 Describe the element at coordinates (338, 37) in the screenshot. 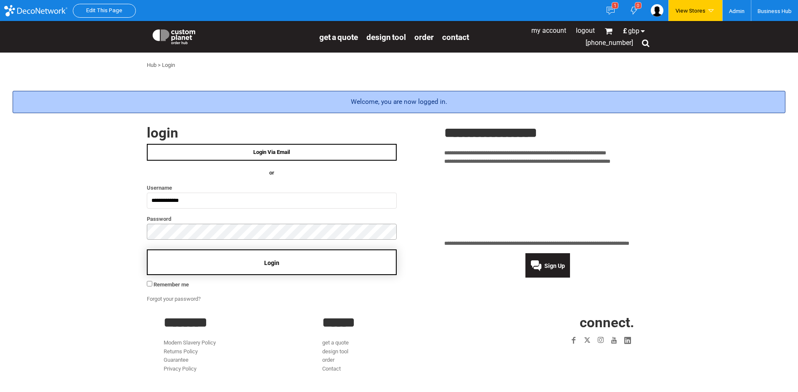

I see `span: get a quote` at that location.